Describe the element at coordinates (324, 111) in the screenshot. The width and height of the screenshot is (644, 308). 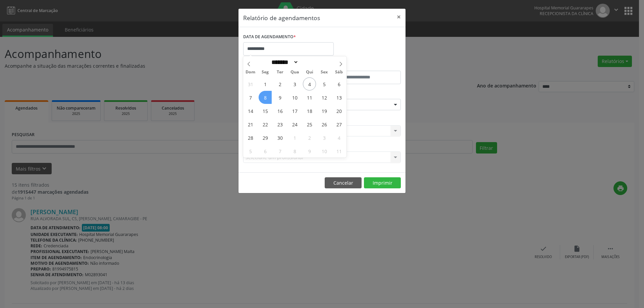
I see `span: Setembro 19, 2025` at that location.